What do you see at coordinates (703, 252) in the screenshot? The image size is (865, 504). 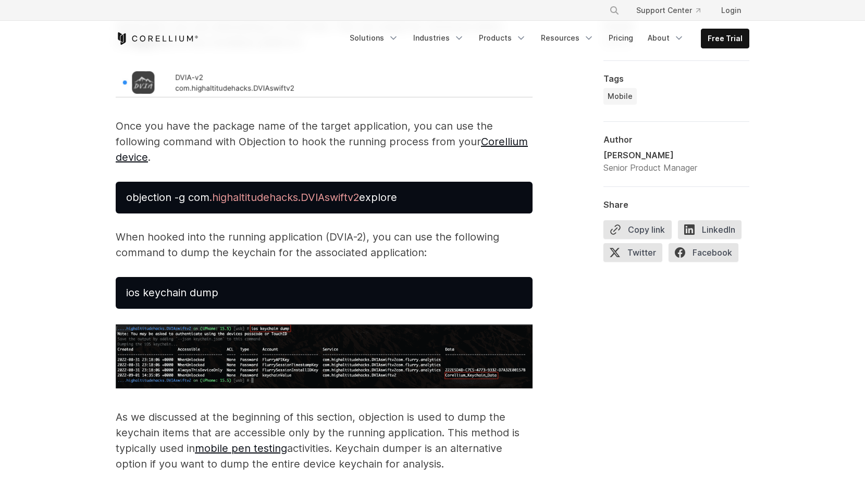 I see `span: Facebook` at bounding box center [703, 252].